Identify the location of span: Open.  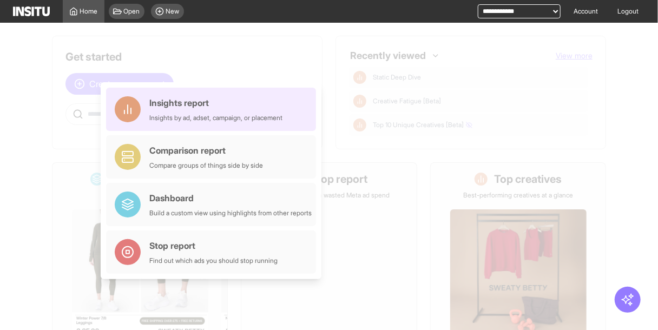
(132, 11).